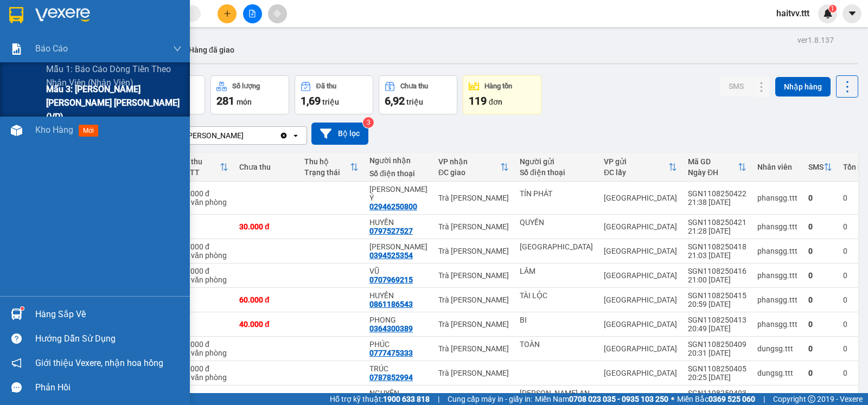 Image resolution: width=868 pixels, height=405 pixels. Describe the element at coordinates (717, 247) in the screenshot. I see `div: SGN1108250418` at that location.